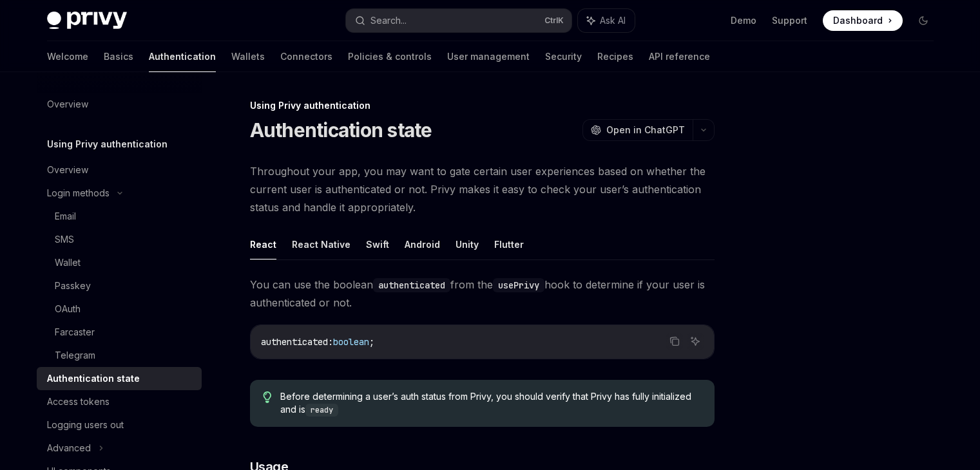 The width and height of the screenshot is (980, 470). I want to click on div: Email, so click(65, 217).